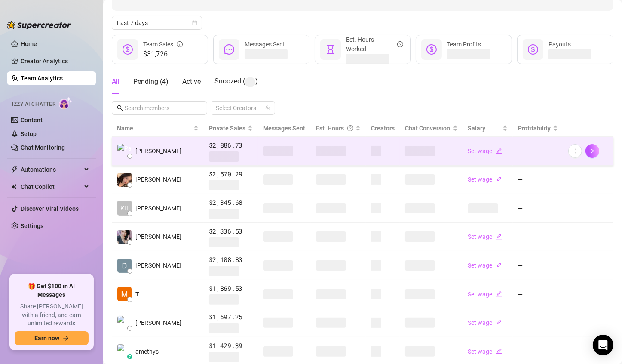 This screenshot has height=364, width=622. I want to click on span: Name, so click(154, 128).